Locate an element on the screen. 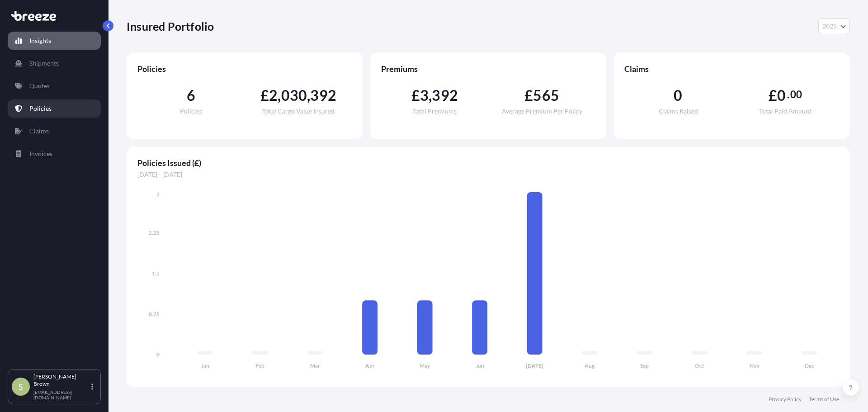  a: Insights is located at coordinates (54, 41).